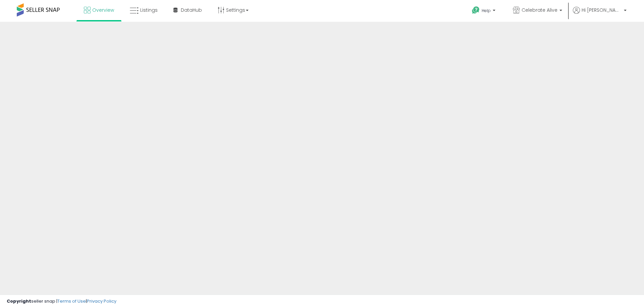 This screenshot has height=308, width=644. I want to click on span: Celebrate Alive, so click(539, 10).